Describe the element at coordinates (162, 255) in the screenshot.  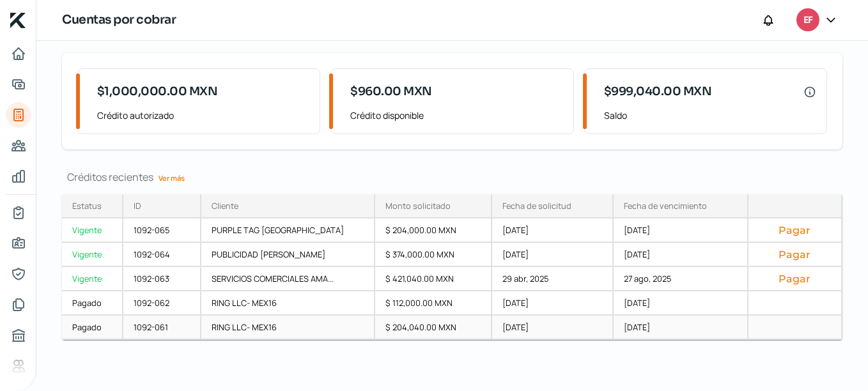
I see `div: 1092-064` at that location.